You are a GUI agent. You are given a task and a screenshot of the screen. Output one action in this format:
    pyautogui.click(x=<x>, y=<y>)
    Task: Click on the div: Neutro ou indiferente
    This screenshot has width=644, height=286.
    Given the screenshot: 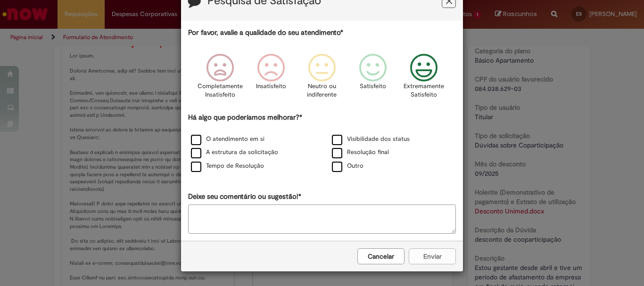 What is the action you would take?
    pyautogui.click(x=322, y=79)
    